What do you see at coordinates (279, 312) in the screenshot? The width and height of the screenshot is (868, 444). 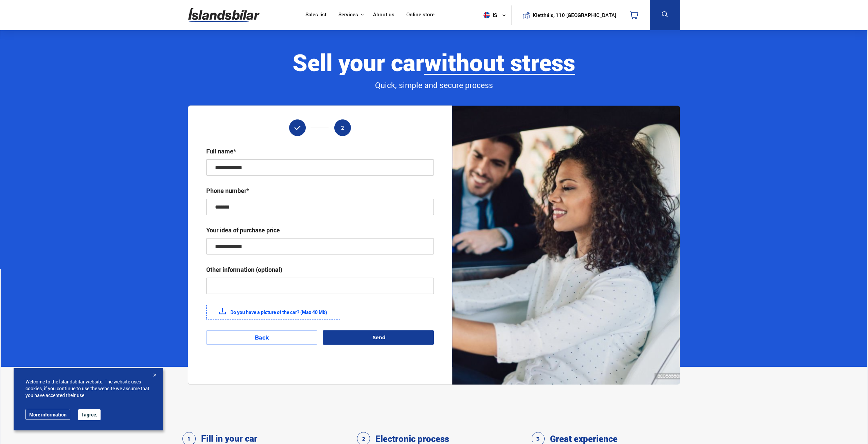 I see `font: Do you have a picture of the car? (Max 40 Mb)` at bounding box center [279, 312].